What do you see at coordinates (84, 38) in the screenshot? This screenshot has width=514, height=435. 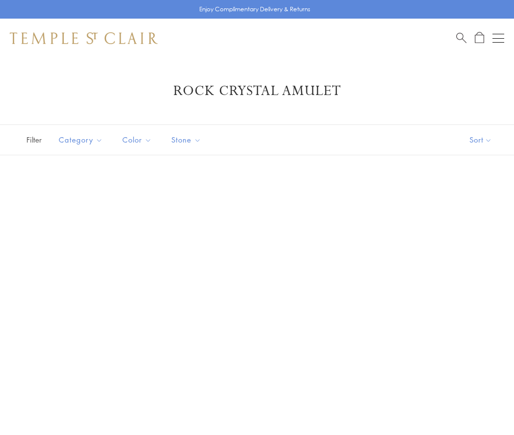 I see `img: Temple St. Clair` at bounding box center [84, 38].